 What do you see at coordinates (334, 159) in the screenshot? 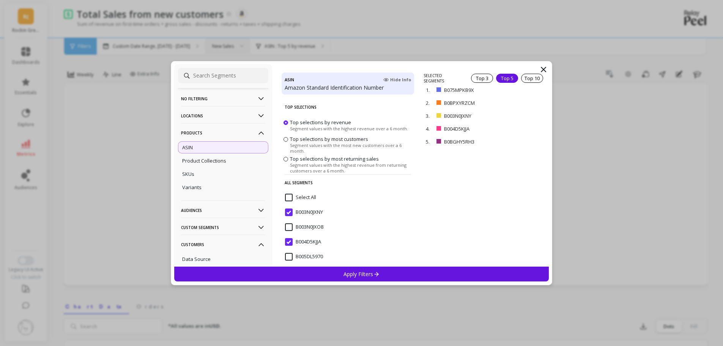
I see `span: Top selections by most returning sales` at bounding box center [334, 159].